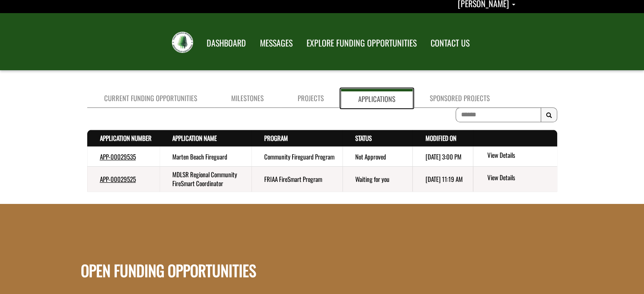 This screenshot has width=644, height=294. Describe the element at coordinates (247, 98) in the screenshot. I see `a: Milestones` at that location.